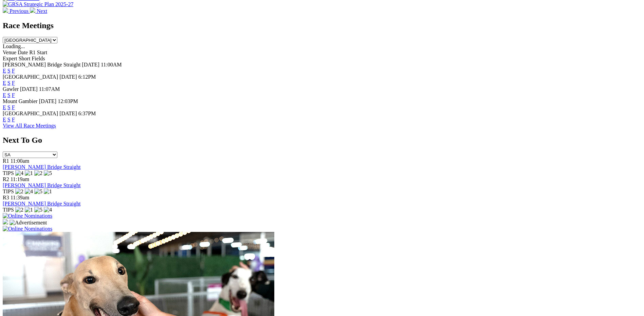  What do you see at coordinates (11, 89) in the screenshot?
I see `span: Gawler` at bounding box center [11, 89].